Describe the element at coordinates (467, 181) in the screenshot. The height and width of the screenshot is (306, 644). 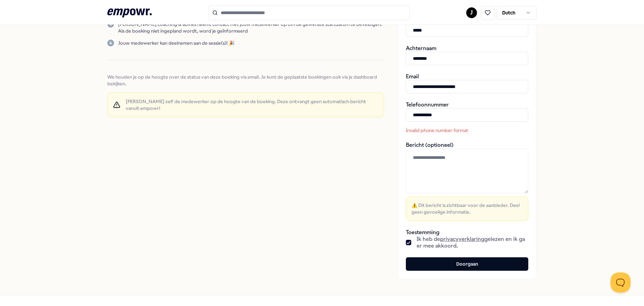
I see `div: Bericht (optioneel)` at that location.